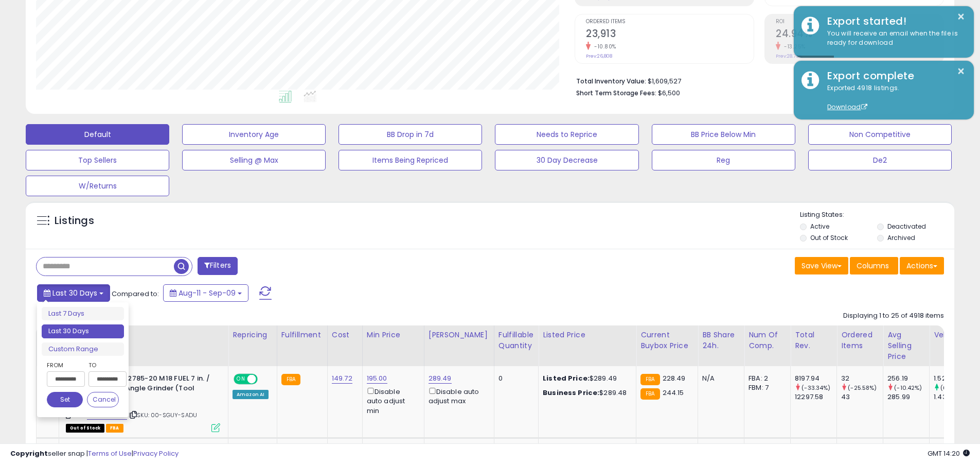  Describe the element at coordinates (955, 397) in the screenshot. I see `div: 1.43` at that location.